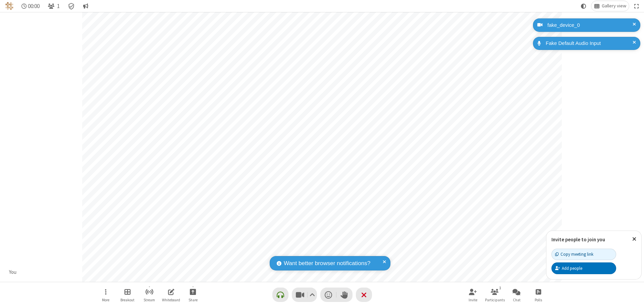 Image resolution: width=644 pixels, height=307 pixels. I want to click on span: Want better browser notifications?, so click(327, 263).